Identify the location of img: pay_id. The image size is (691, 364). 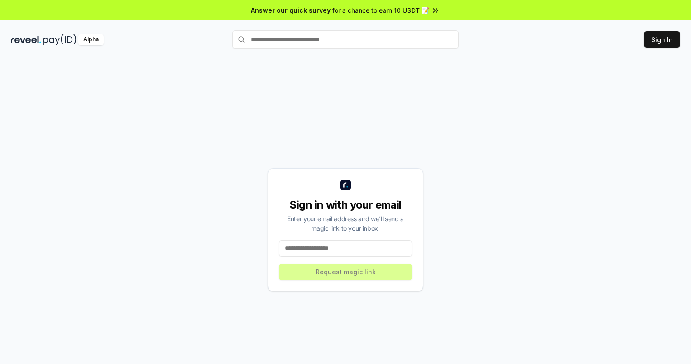
(60, 39).